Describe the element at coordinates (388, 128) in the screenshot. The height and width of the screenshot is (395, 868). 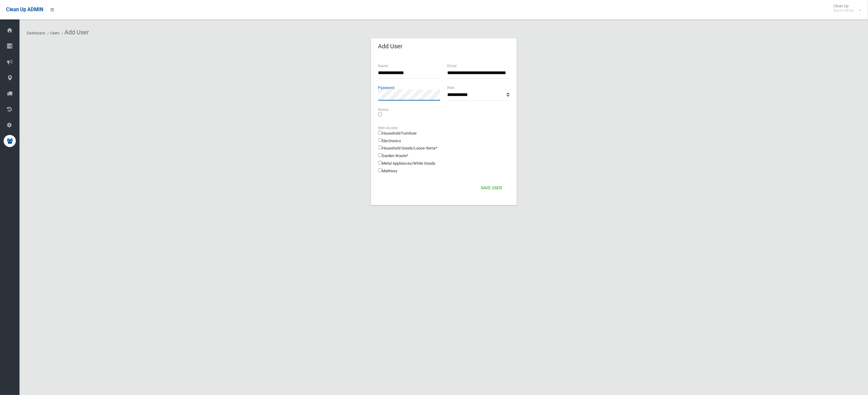
I see `label: Item Access` at that location.